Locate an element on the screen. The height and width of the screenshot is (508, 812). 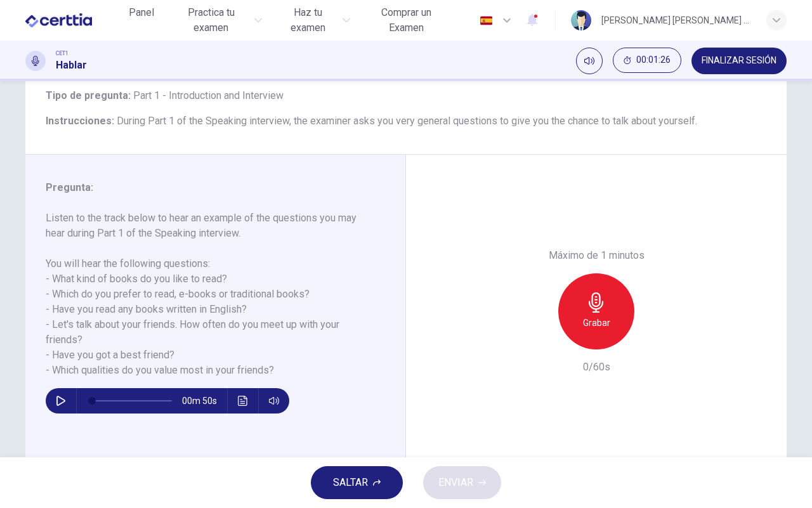
h6: 0/60s is located at coordinates (597, 367).